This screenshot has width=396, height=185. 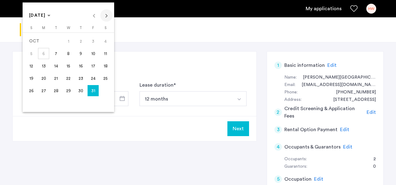 What do you see at coordinates (93, 78) in the screenshot?
I see `button: October 24, 2025` at bounding box center [93, 78].